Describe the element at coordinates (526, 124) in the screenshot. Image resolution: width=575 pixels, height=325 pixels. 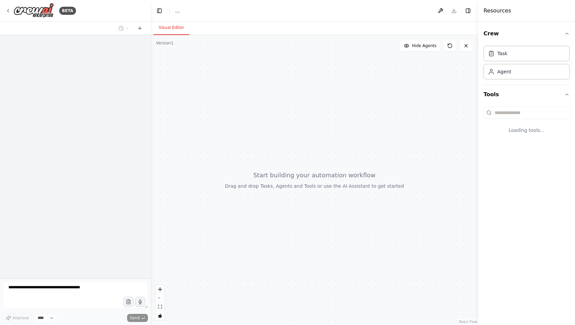
I see `div: Tools` at that location.